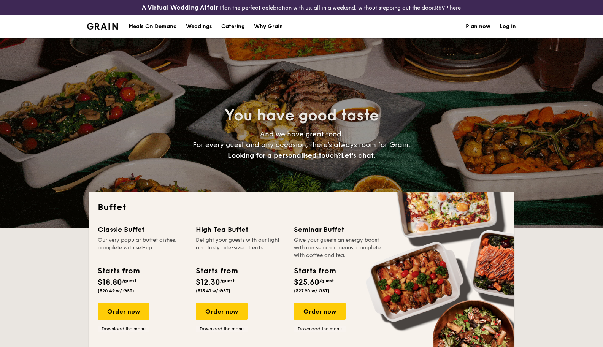  I want to click on span: $12.30, so click(208, 283).